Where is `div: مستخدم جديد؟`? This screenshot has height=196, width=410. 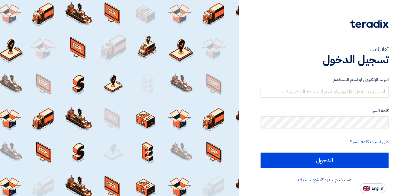
div: مستخدم جديد؟ is located at coordinates (325, 180).